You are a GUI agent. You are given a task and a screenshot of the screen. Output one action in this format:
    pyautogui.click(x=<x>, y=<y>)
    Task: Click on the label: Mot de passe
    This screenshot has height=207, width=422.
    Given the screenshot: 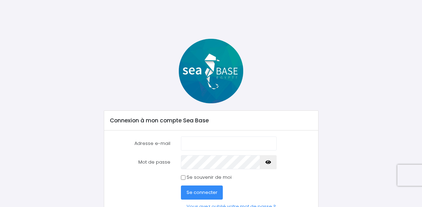 What is the action you would take?
    pyautogui.click(x=140, y=162)
    